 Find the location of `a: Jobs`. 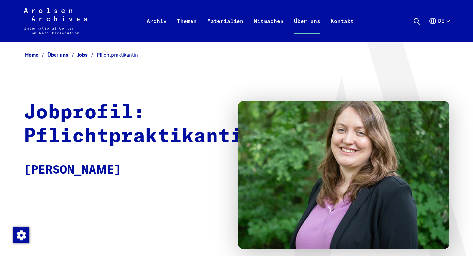

a: Jobs is located at coordinates (87, 55).